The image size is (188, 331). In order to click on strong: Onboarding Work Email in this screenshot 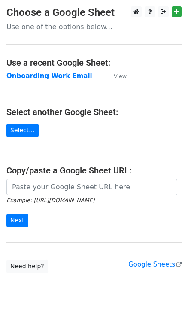, I will do `click(49, 76)`.